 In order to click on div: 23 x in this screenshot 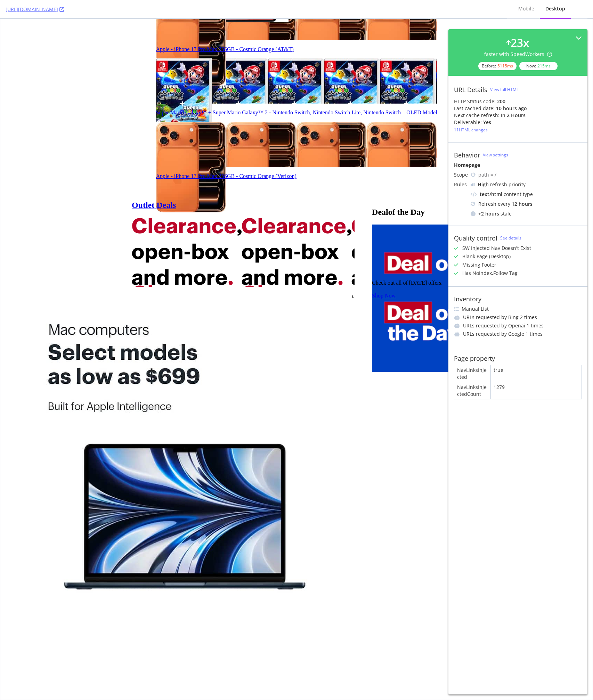, I will do `click(520, 43)`.